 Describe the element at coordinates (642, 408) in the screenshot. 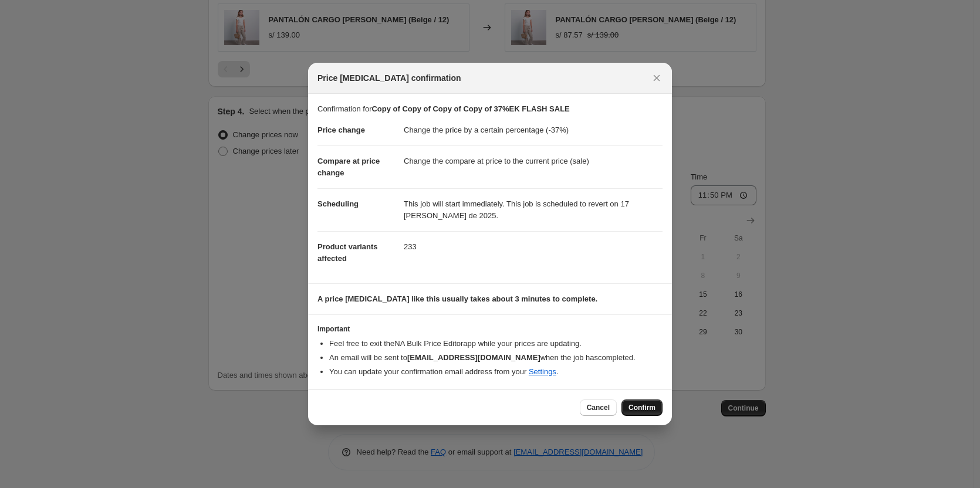

I see `span: Confirm` at that location.